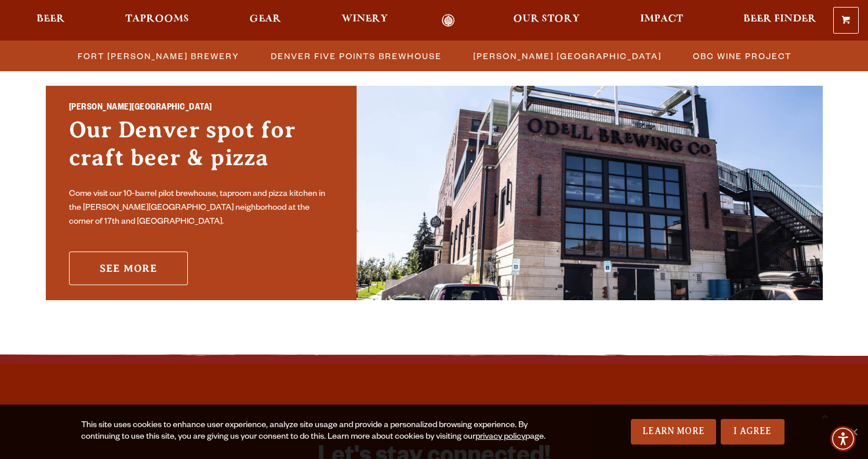 The width and height of the screenshot is (868, 459). Describe the element at coordinates (157, 21) in the screenshot. I see `a: Taprooms` at that location.